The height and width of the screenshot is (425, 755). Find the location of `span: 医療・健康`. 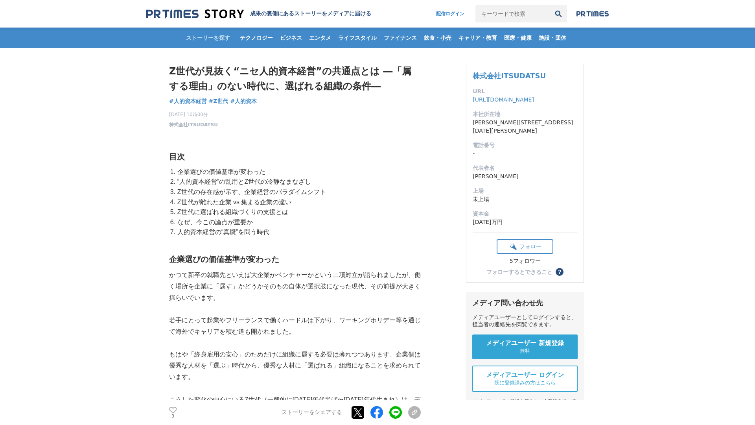

span: 医療・健康 is located at coordinates (518, 38).